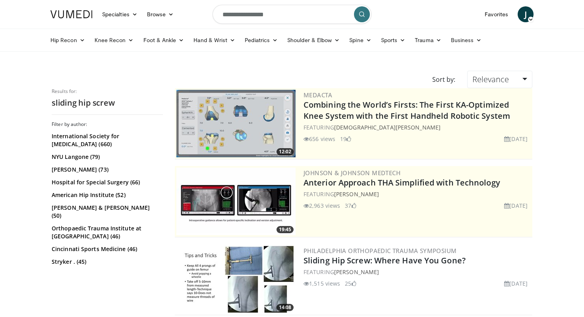 The height and width of the screenshot is (317, 584). Describe the element at coordinates (322, 283) in the screenshot. I see `li: 1,515 views` at that location.